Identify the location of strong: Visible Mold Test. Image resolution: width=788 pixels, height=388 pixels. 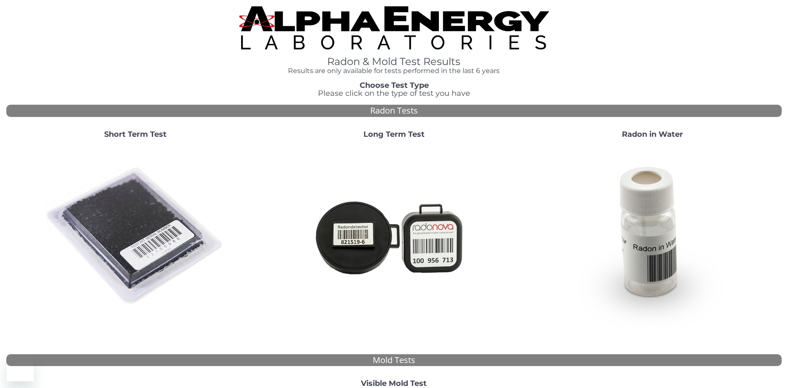
(394, 383).